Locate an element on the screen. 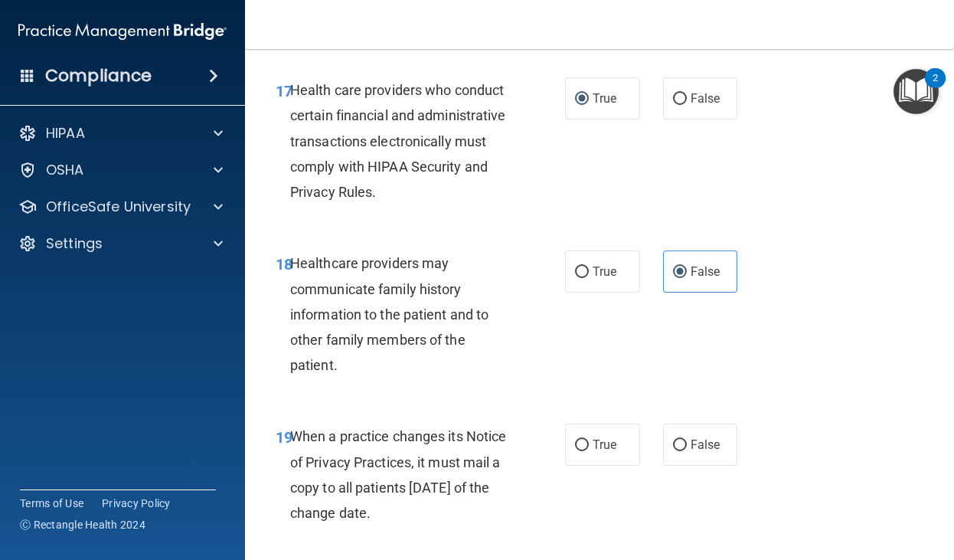  span: Healthcare providers may communicate family history information to the patient and to other famil... is located at coordinates (389, 314).